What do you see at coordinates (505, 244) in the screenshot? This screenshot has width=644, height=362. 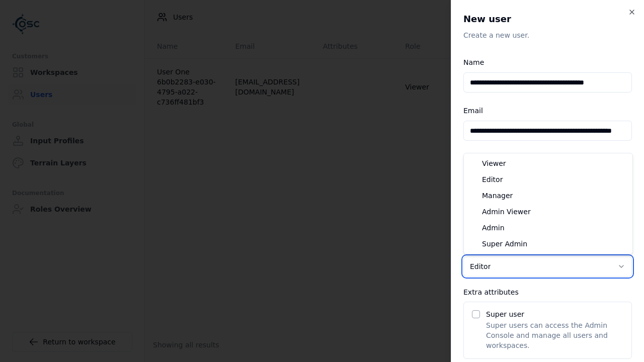 I see `span: Super Admin` at bounding box center [505, 244].